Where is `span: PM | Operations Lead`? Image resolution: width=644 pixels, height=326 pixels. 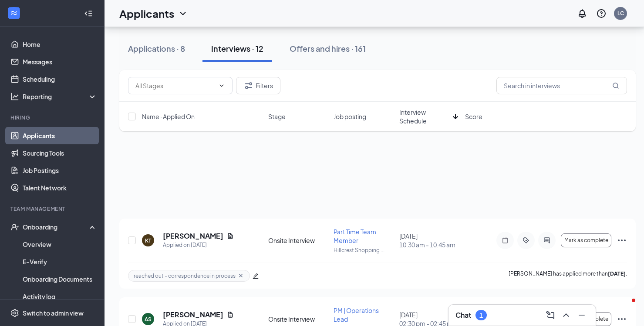 span: PM | Operations Lead is located at coordinates (356, 315).